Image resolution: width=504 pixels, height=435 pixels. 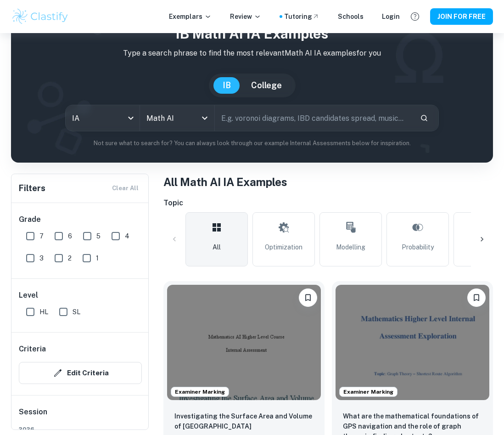 I want to click on div: Tutoring, so click(x=302, y=17).